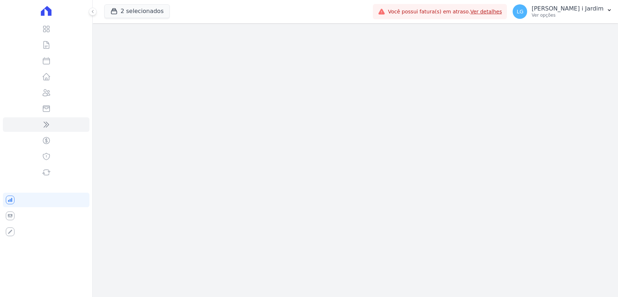 The width and height of the screenshot is (618, 297). What do you see at coordinates (445, 12) in the screenshot?
I see `span: Você possui fatura(s) em atraso.` at bounding box center [445, 12].